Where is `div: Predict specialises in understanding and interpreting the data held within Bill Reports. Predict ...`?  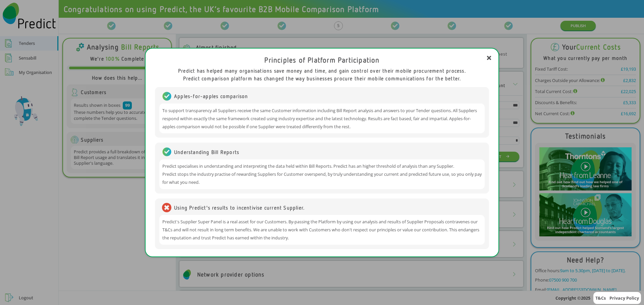 div: Predict specialises in understanding and interpreting the data held within Bill Reports. Predict ... is located at coordinates (322, 174).